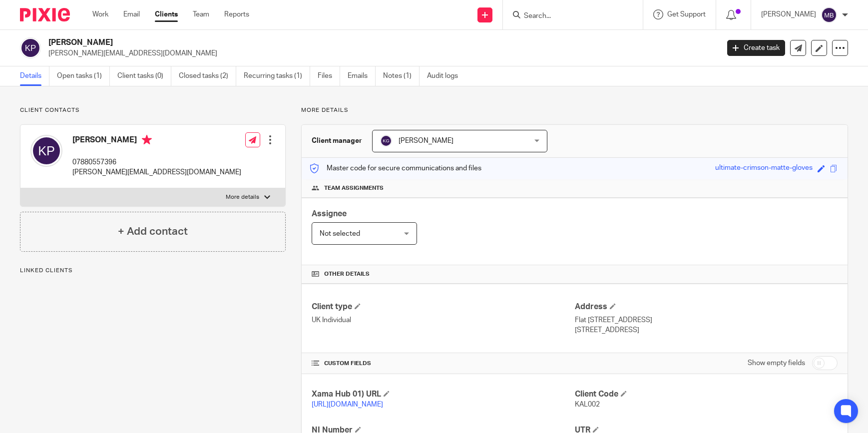  Describe the element at coordinates (776, 363) in the screenshot. I see `label: Show empty fields` at that location.